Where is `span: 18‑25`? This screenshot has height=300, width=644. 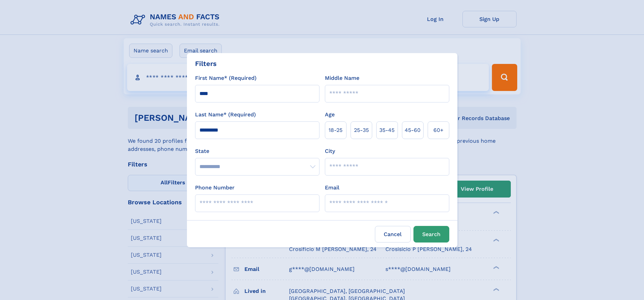
span: 18‑25 is located at coordinates (335, 130).